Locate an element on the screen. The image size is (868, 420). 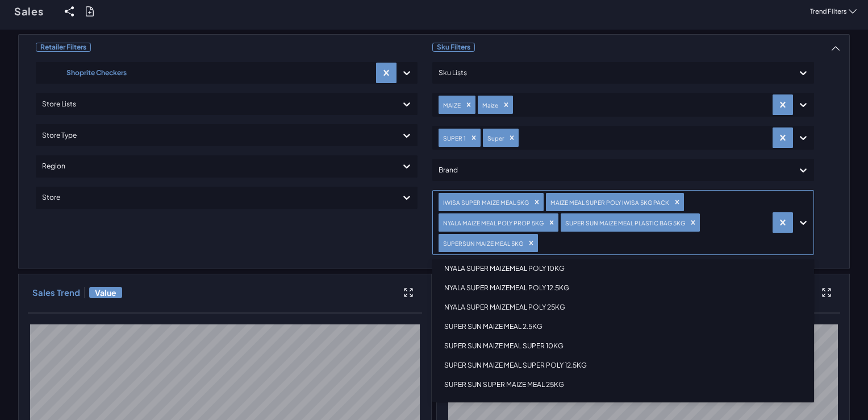
div: Remove IWISA SUPER MAIZE MEAL 5KG is located at coordinates (537, 202).